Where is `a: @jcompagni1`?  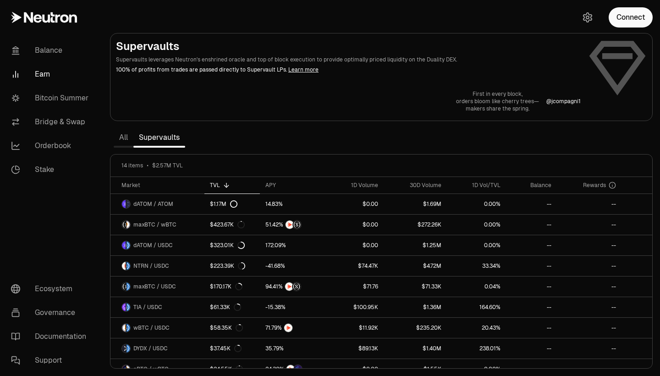
a: @jcompagni1 is located at coordinates (563, 101).